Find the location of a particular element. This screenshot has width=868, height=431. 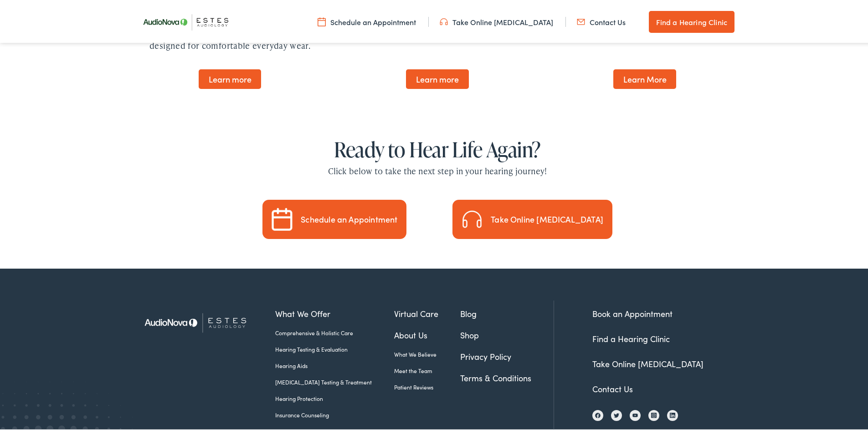

img: LinkedIn is located at coordinates (673, 414).